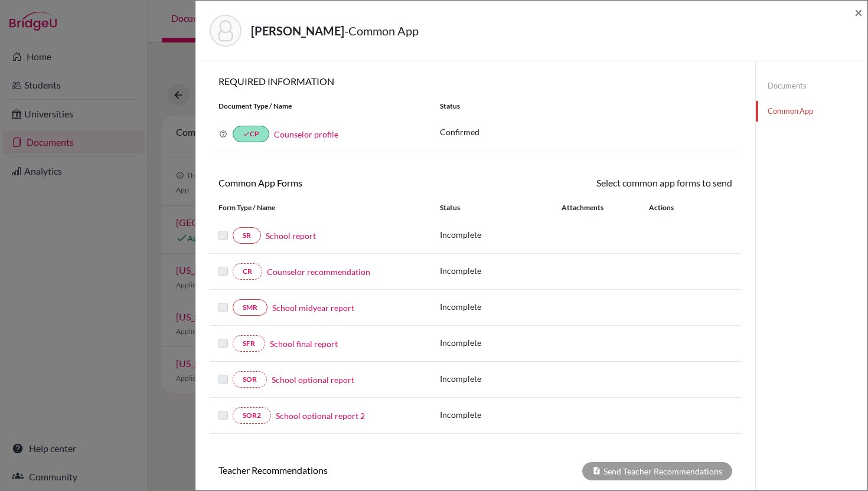 This screenshot has width=868, height=491. Describe the element at coordinates (811, 86) in the screenshot. I see `a: Documents` at that location.